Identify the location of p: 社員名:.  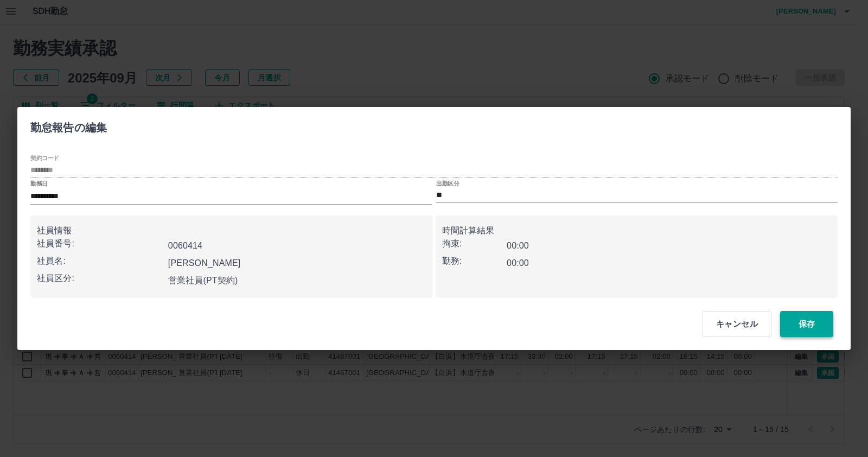
(100, 261).